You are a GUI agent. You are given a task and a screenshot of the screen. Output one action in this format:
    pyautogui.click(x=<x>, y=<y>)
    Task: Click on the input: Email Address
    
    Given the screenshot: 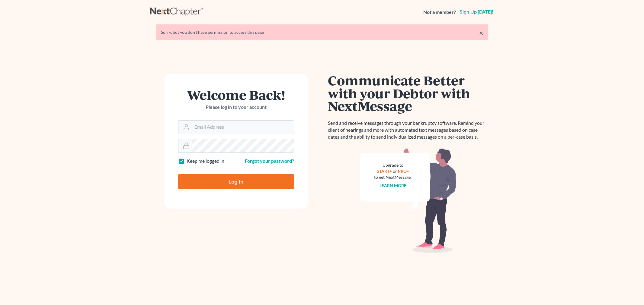 What is the action you would take?
    pyautogui.click(x=243, y=127)
    